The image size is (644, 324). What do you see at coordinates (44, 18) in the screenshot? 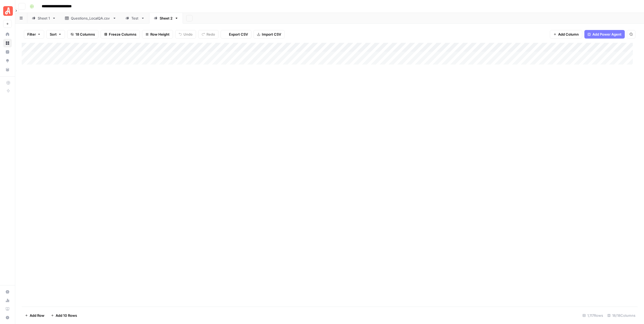
I see `a: Sheet 1` at bounding box center [44, 18].